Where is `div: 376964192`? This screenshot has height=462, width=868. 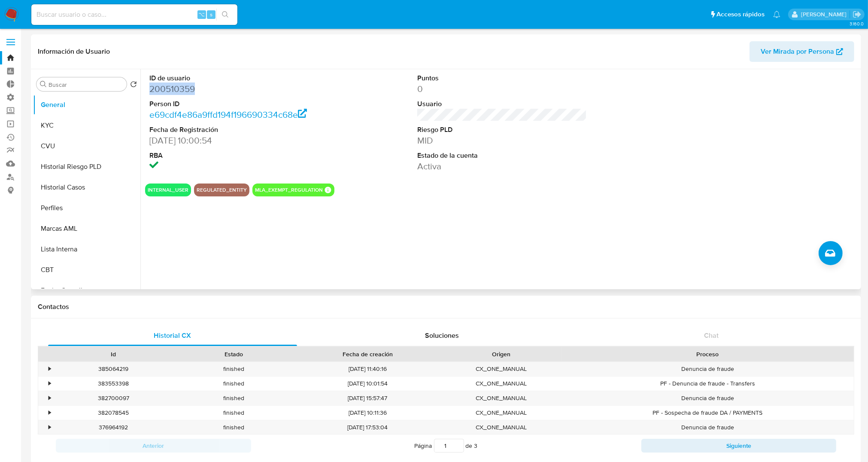 div: 376964192 is located at coordinates (114, 427).